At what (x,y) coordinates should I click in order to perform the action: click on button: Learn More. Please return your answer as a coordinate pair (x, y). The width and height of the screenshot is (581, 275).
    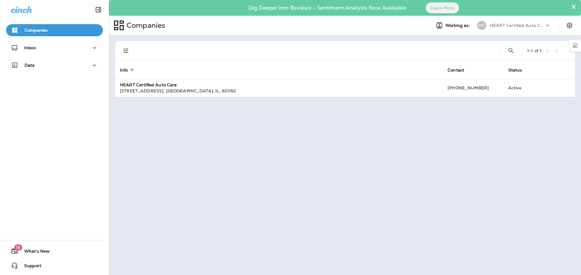
    Looking at the image, I should click on (442, 8).